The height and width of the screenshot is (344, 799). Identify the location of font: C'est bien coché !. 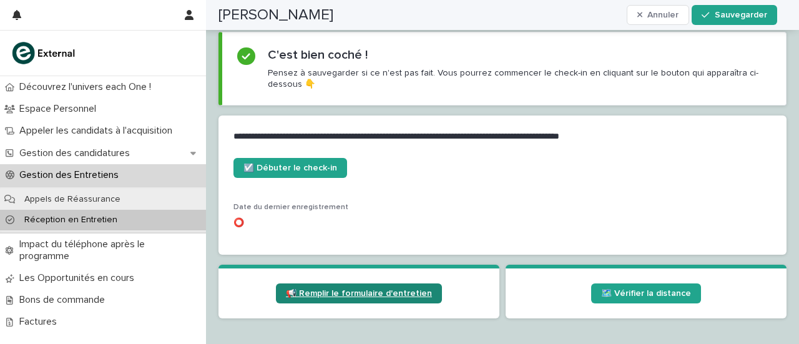
(318, 55).